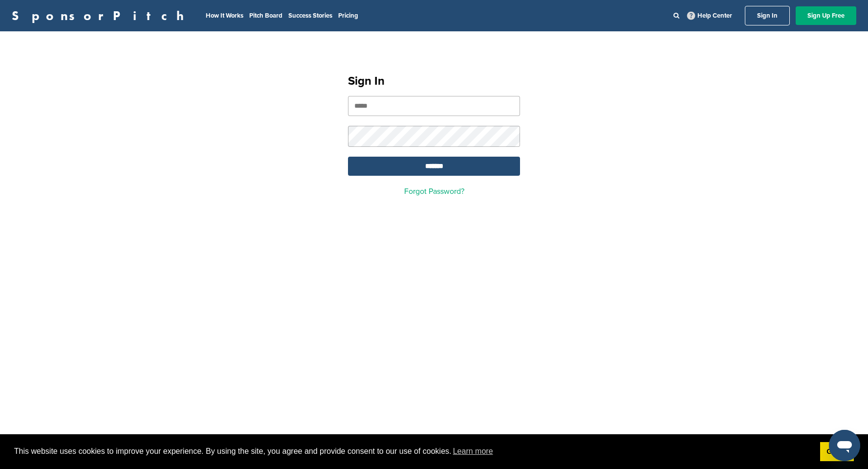  What do you see at coordinates (348, 16) in the screenshot?
I see `a: Pricing` at bounding box center [348, 16].